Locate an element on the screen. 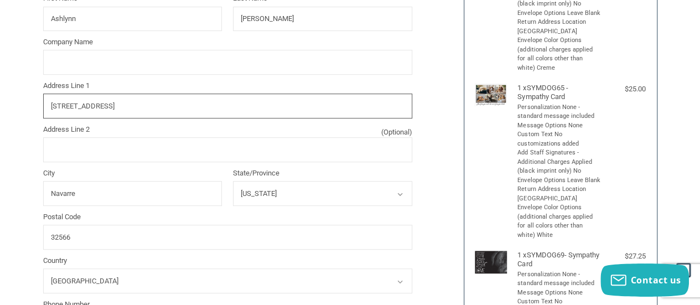  button: Contact us is located at coordinates (645, 280).